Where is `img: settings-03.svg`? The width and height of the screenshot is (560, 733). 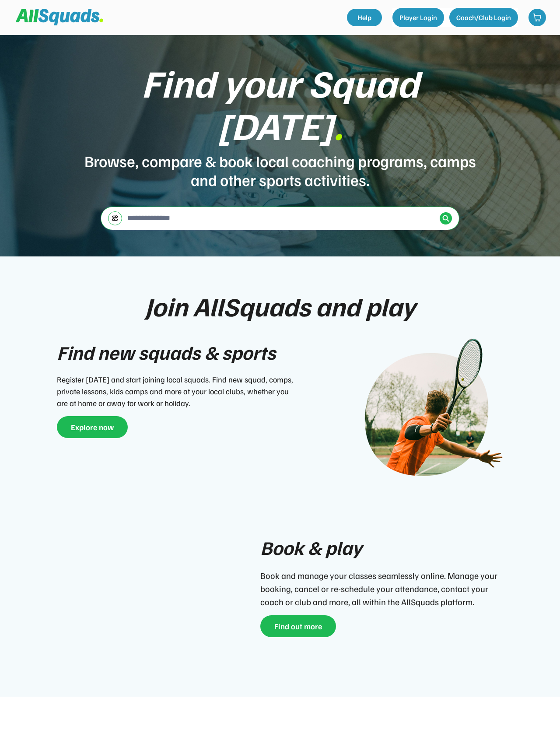
img: settings-03.svg is located at coordinates (115, 218).